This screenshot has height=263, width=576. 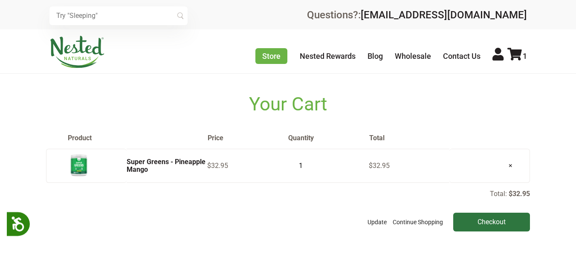 I want to click on input: overall type: UNKNOWN_TYPE html type: HTML_TYPE_UNSPECIFIED server type: NO_SERVER_DATA heuristic..., so click(x=298, y=166).